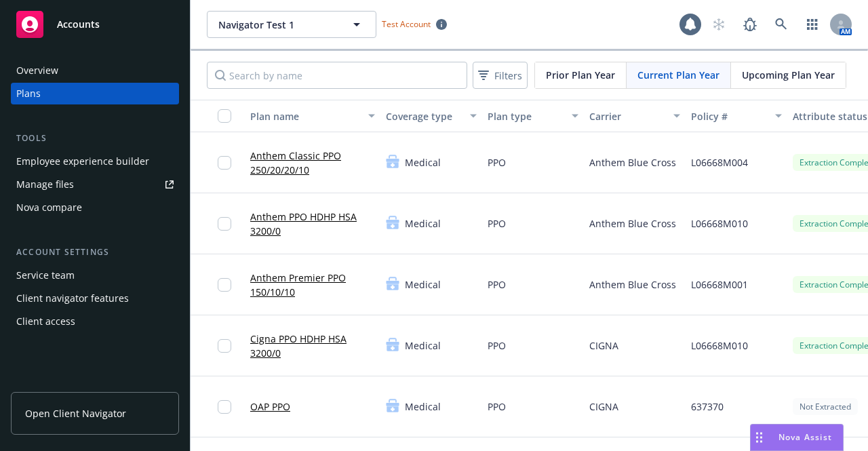 The width and height of the screenshot is (868, 451). What do you see at coordinates (28, 93) in the screenshot?
I see `div: Plans` at bounding box center [28, 93].